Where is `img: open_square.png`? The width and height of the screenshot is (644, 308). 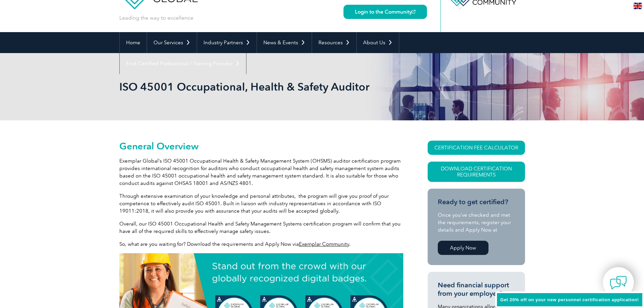
img: open_square.png is located at coordinates (414, 12).